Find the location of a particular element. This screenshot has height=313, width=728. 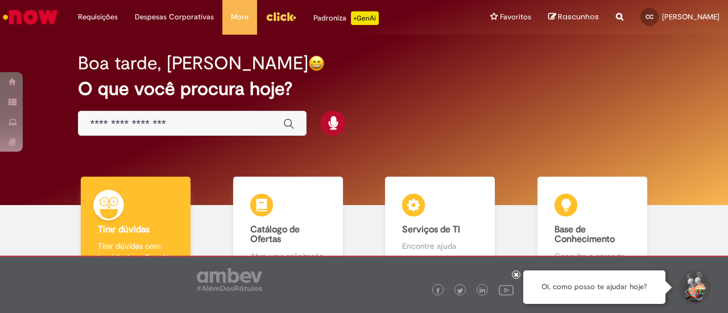

span: Favoritos is located at coordinates (515, 17).